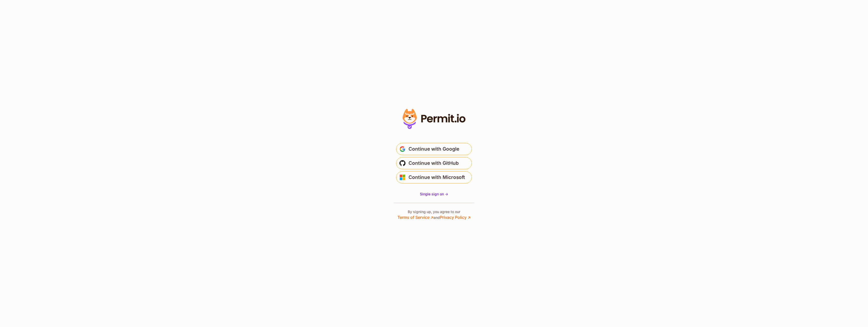 This screenshot has width=868, height=327. I want to click on a: Privacy Policy ↗, so click(455, 217).